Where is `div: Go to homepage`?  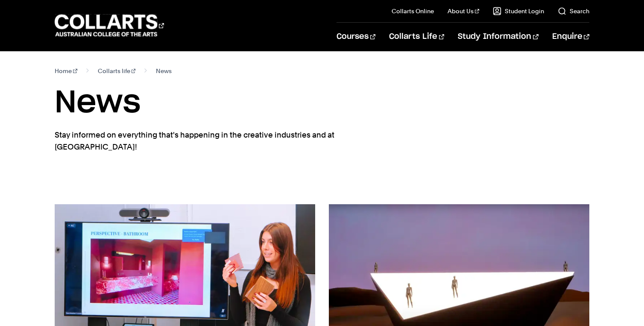 div: Go to homepage is located at coordinates (109, 25).